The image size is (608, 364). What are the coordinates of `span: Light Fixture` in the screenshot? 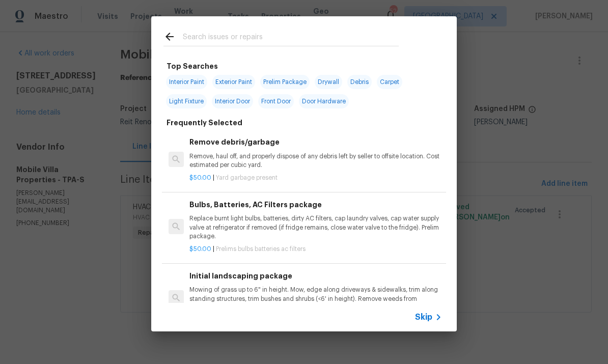 It's located at (186, 101).